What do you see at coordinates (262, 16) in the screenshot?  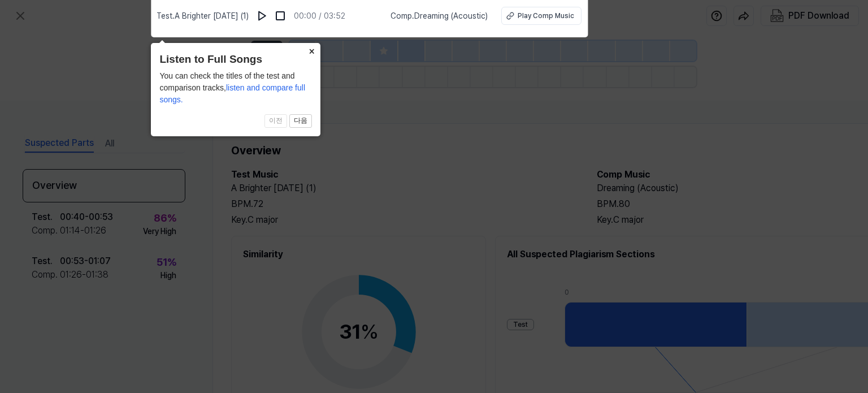 I see `img: play` at bounding box center [262, 16].